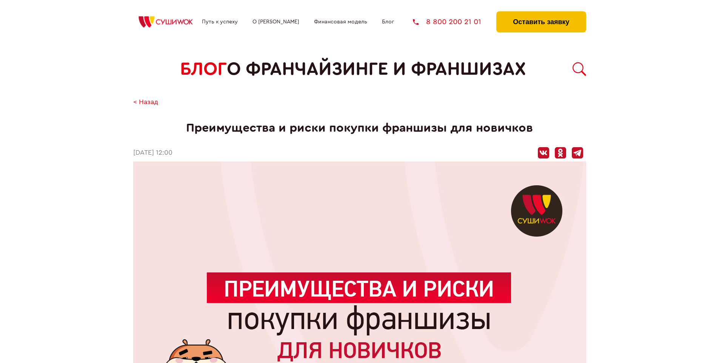 The height and width of the screenshot is (363, 719). What do you see at coordinates (388, 22) in the screenshot?
I see `a: Блог` at bounding box center [388, 22].